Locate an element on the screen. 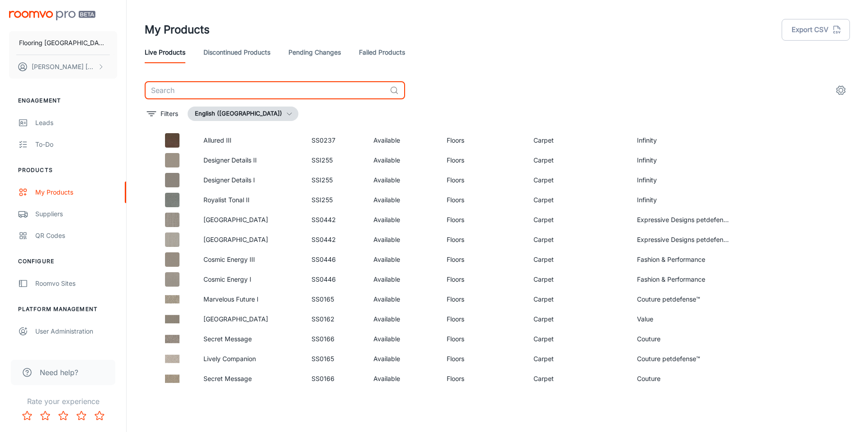  button: Export CSV is located at coordinates (815, 30).